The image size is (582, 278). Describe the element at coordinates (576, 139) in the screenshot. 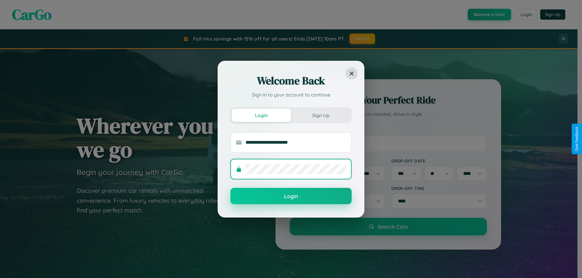

I see `div: Give Feedback` at that location.